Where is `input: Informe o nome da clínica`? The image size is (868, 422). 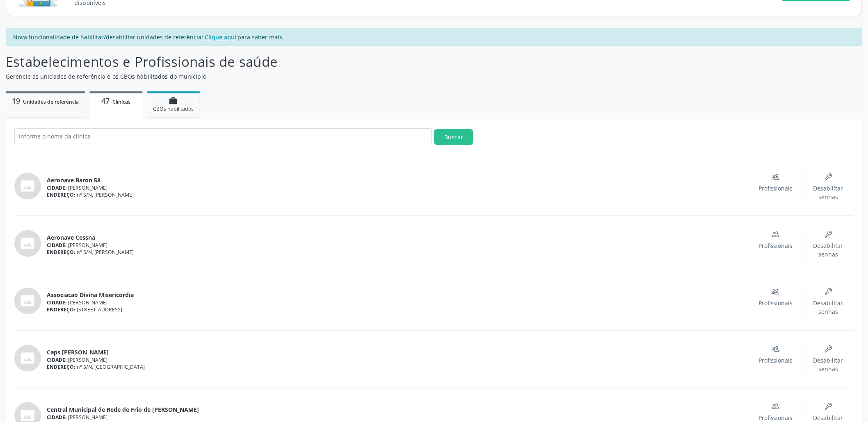
input: Informe o nome da clínica is located at coordinates (223, 136).